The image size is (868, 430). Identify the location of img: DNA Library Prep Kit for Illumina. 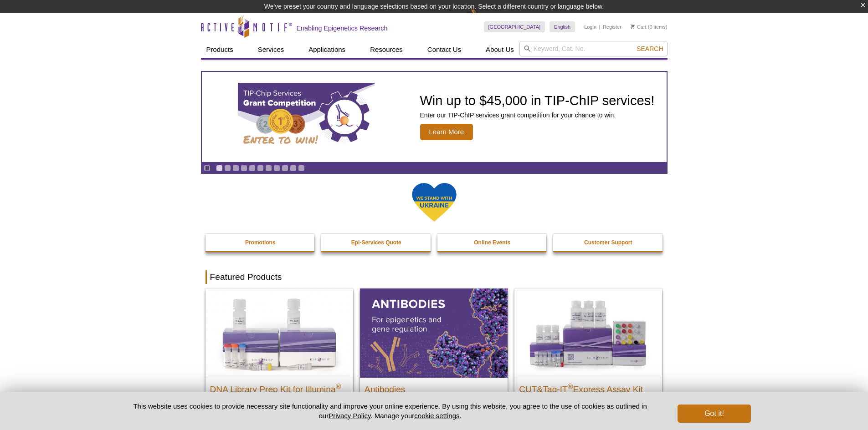
(280, 334).